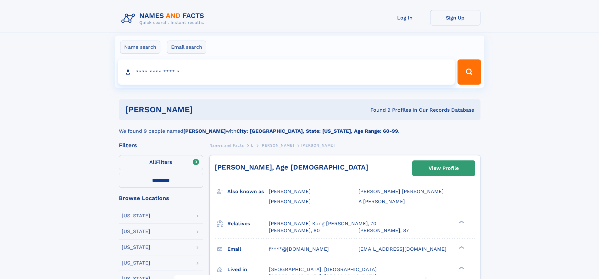 The width and height of the screenshot is (599, 279). Describe the element at coordinates (405, 18) in the screenshot. I see `a: Log In` at that location.